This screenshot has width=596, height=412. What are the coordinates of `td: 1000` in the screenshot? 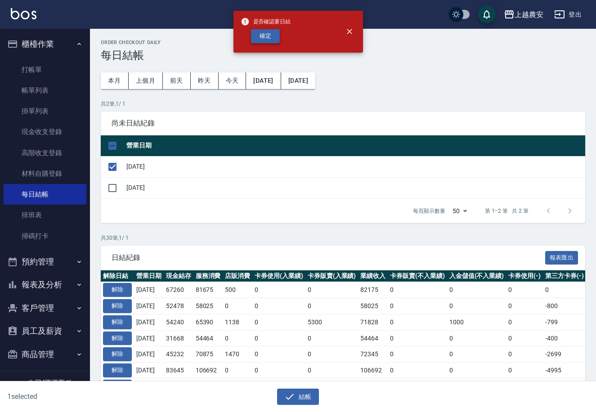 It's located at (477, 322).